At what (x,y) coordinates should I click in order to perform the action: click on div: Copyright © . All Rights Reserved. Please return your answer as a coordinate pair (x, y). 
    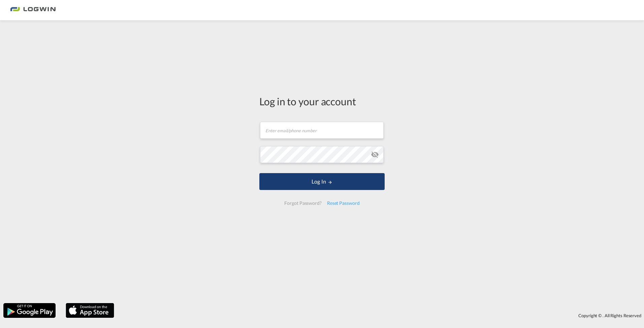
    Looking at the image, I should click on (381, 315).